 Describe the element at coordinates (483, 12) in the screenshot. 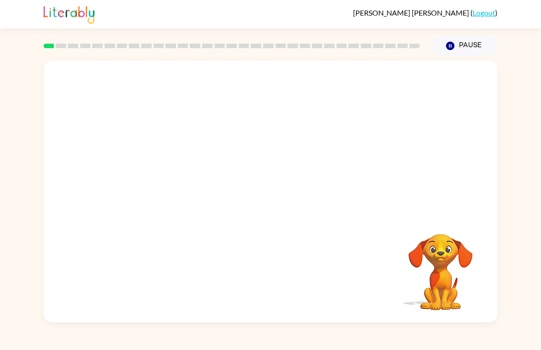

I see `a: Logout` at that location.